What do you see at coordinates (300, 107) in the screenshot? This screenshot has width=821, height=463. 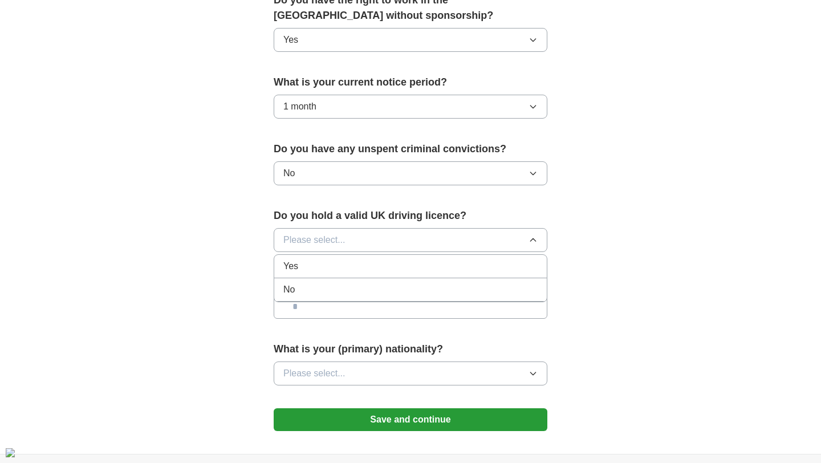 I see `span: 1 month` at bounding box center [300, 107].